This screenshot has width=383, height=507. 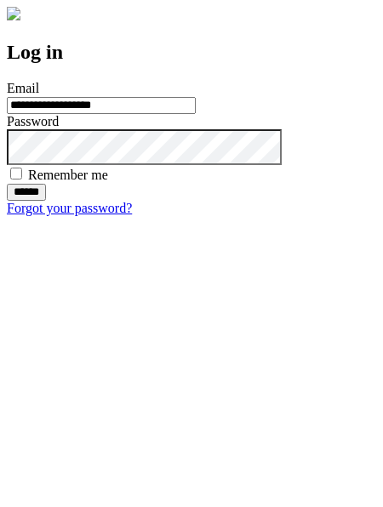 What do you see at coordinates (68, 175) in the screenshot?
I see `label: Remember me` at bounding box center [68, 175].